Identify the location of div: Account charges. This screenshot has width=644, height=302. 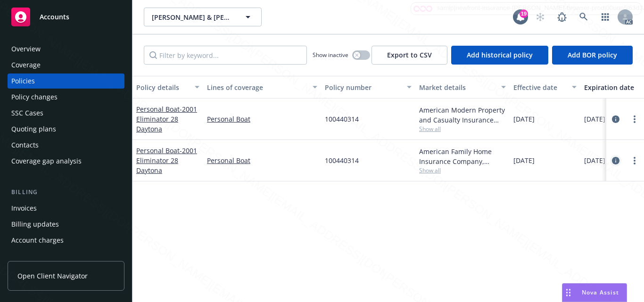
(37, 241).